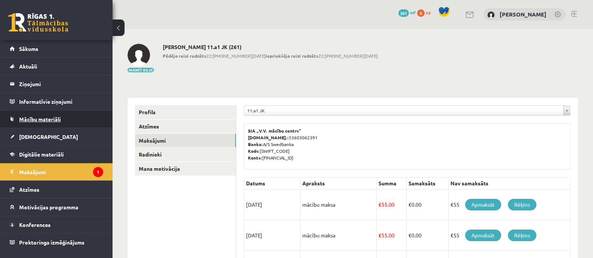  I want to click on a: Konferences, so click(56, 225).